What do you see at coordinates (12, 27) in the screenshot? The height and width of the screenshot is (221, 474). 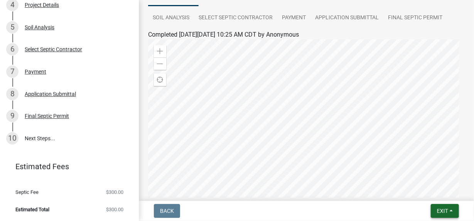 I see `div: 5` at bounding box center [12, 27].